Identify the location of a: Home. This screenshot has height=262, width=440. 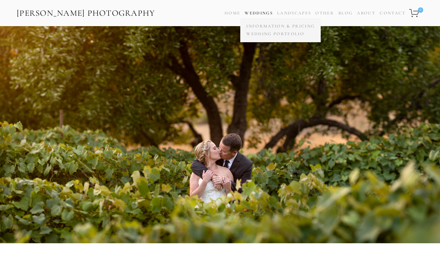
(232, 13).